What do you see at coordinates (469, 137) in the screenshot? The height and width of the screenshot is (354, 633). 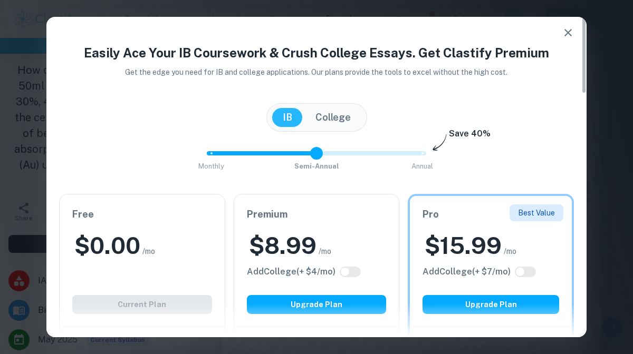 I see `h6: Save 40%` at bounding box center [469, 137].